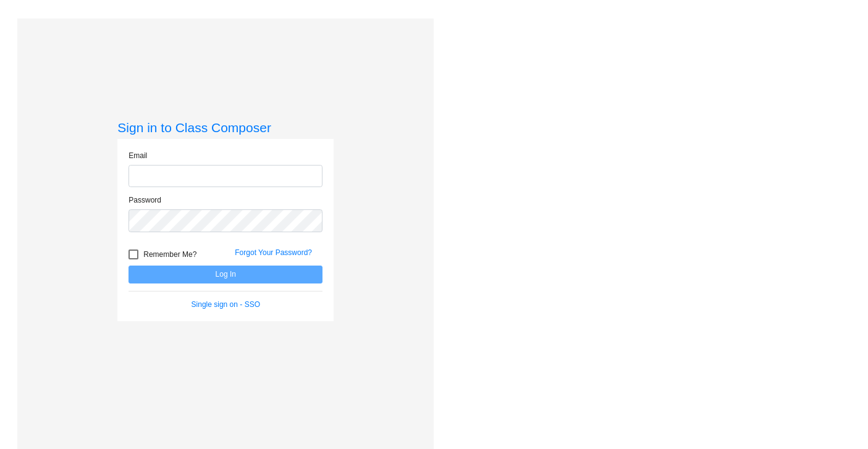  What do you see at coordinates (273, 253) in the screenshot?
I see `a: Forgot Your Password?` at bounding box center [273, 253].